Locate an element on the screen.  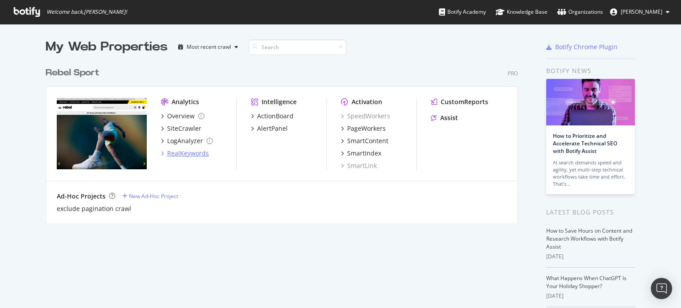
a: PageWorkers is located at coordinates (363, 129).